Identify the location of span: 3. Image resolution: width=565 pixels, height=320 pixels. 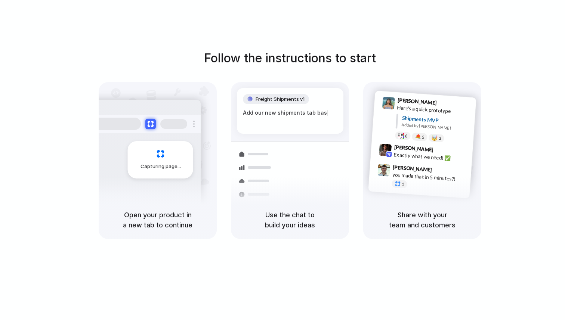
(439, 138).